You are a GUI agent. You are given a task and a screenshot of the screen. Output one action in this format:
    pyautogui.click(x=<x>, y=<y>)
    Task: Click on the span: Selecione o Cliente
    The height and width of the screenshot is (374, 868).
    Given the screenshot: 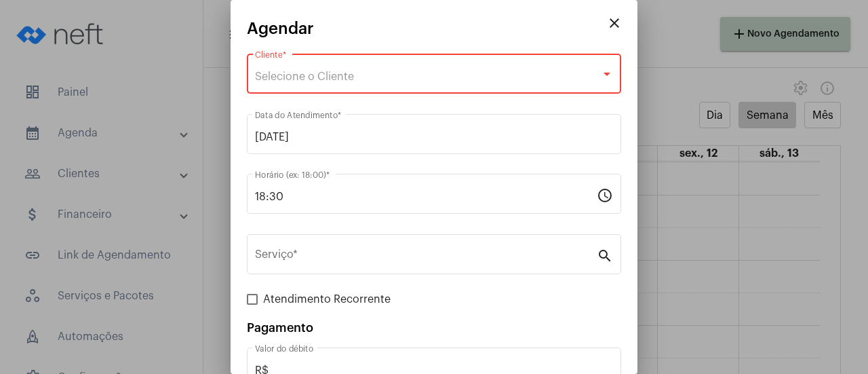 What is the action you would take?
    pyautogui.click(x=305, y=77)
    